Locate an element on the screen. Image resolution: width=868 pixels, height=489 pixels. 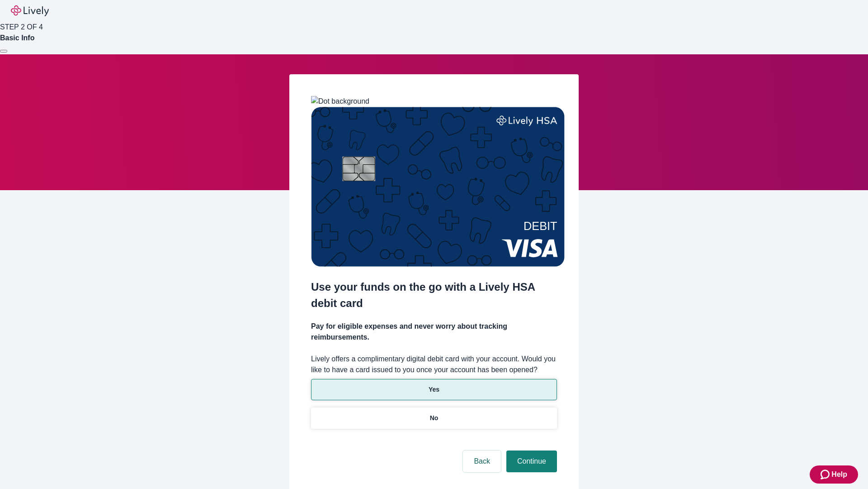
span: Help is located at coordinates (840, 474).